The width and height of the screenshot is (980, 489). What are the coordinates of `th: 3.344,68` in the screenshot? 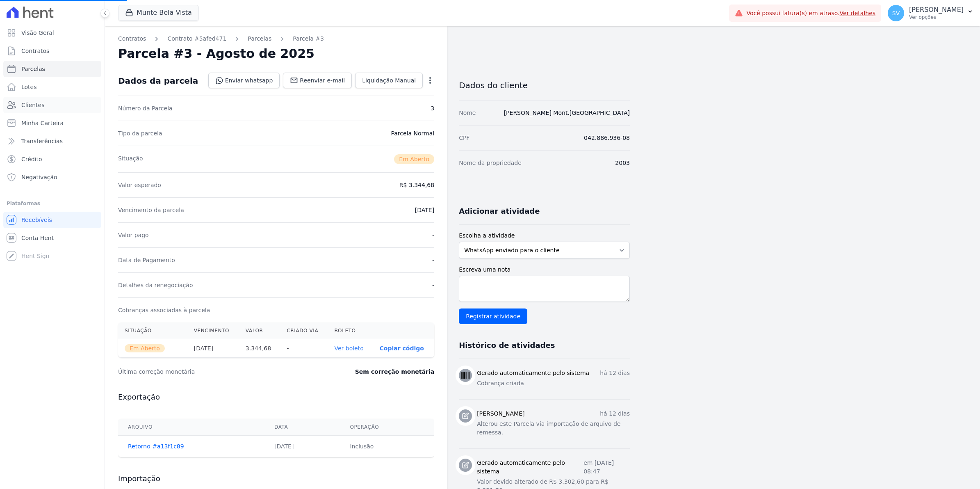 It's located at (260, 348).